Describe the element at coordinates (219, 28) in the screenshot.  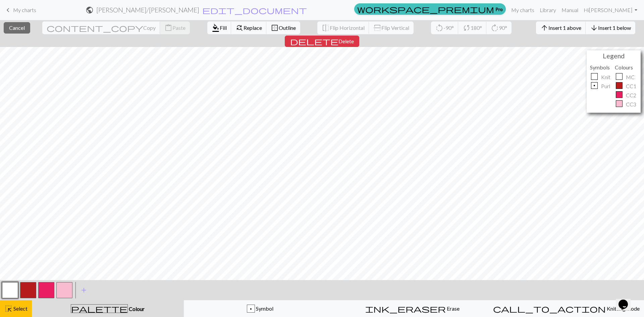
I see `button: Fill` at that location.